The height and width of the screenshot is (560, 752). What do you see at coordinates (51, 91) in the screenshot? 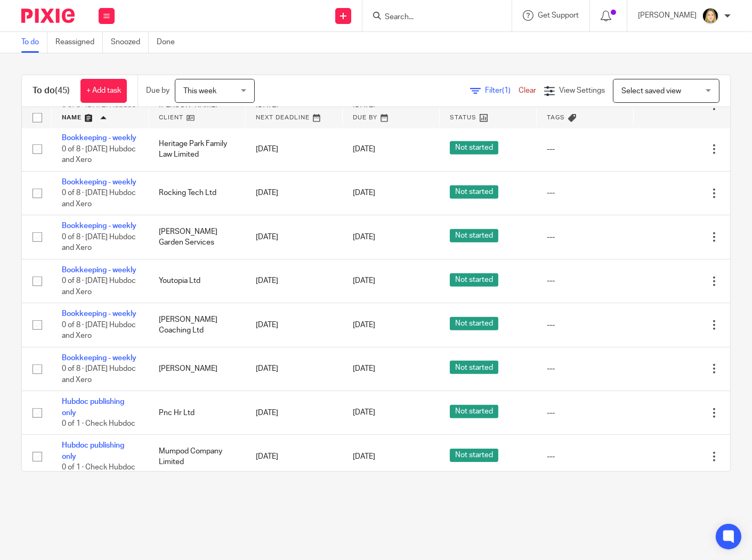
I see `h1: To do` at bounding box center [51, 91].